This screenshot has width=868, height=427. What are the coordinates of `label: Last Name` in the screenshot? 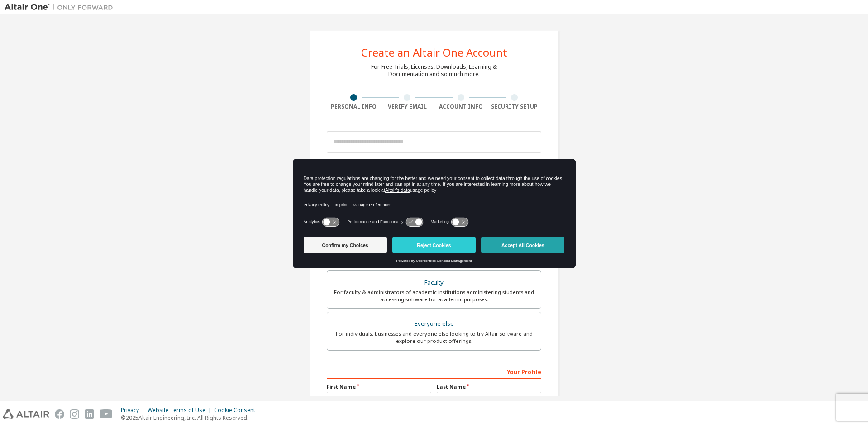 It's located at (489, 387).